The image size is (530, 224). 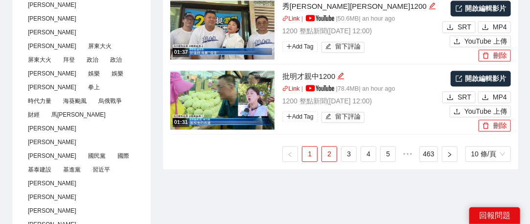 What do you see at coordinates (290, 154) in the screenshot?
I see `button: left` at bounding box center [290, 154].